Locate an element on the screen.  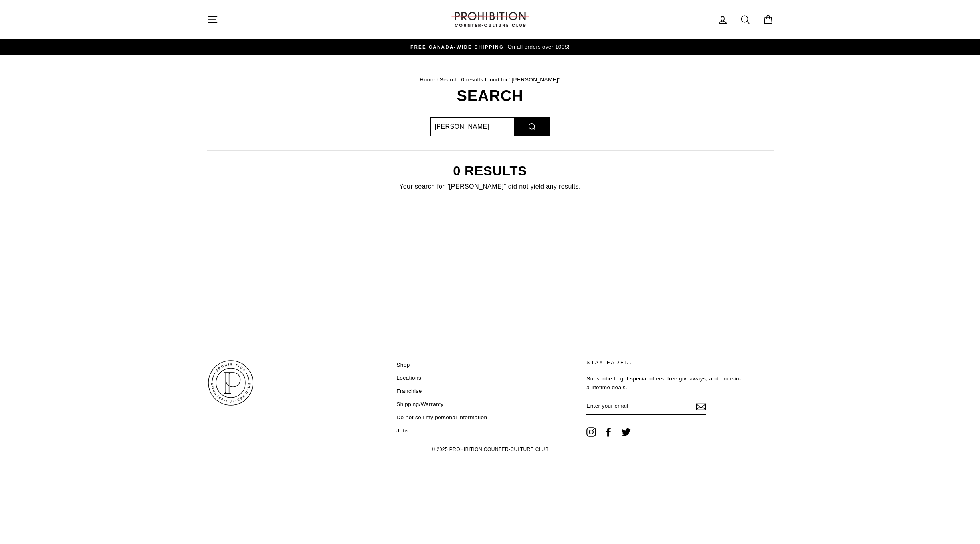
a: Home is located at coordinates (427, 79).